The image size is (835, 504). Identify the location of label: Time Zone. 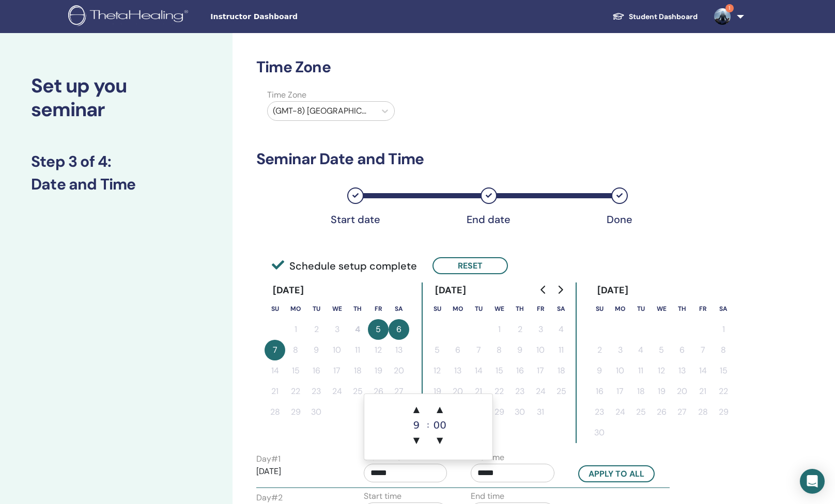
(330, 95).